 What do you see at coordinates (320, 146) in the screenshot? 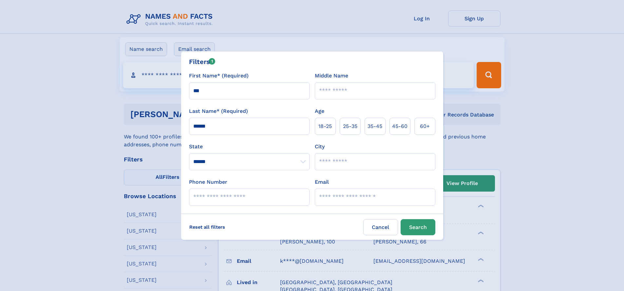
I see `label: City` at bounding box center [320, 146].